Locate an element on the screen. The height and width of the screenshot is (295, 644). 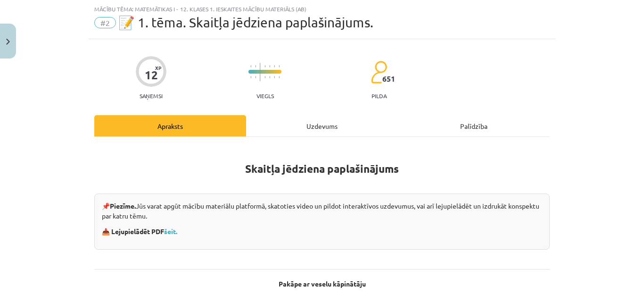
div: Mācību tēma: Matemātikas i - 12. klases 1. ieskaites mācību materiāls (ab) is located at coordinates (322, 9).